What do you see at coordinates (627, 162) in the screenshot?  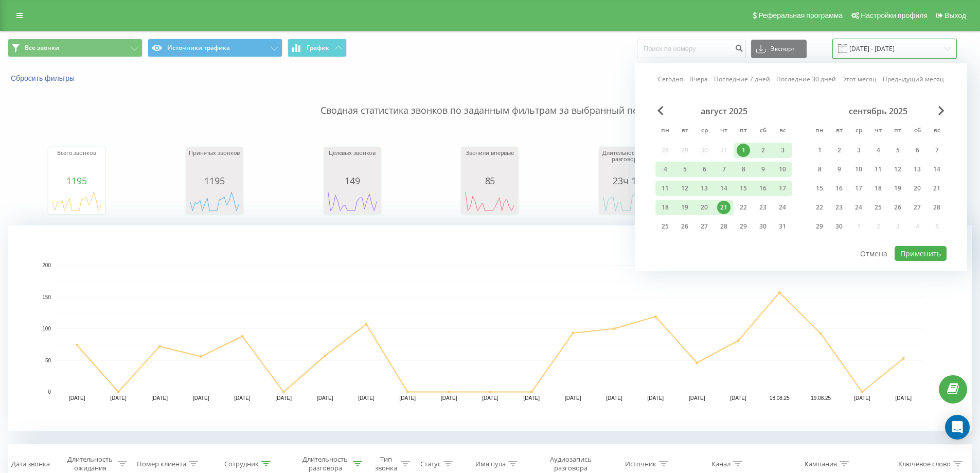 I see `div: Длительность всех разговоров` at bounding box center [627, 162].